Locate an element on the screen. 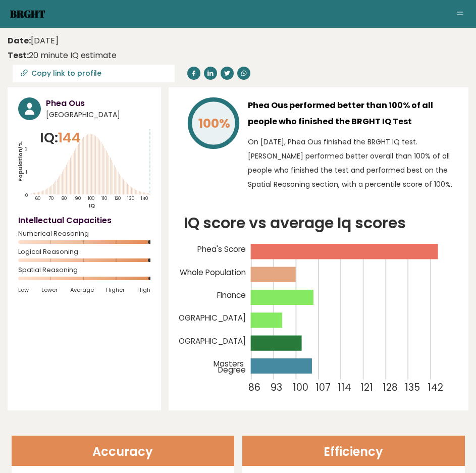 The height and width of the screenshot is (473, 476). header: Accuracy is located at coordinates (123, 451).